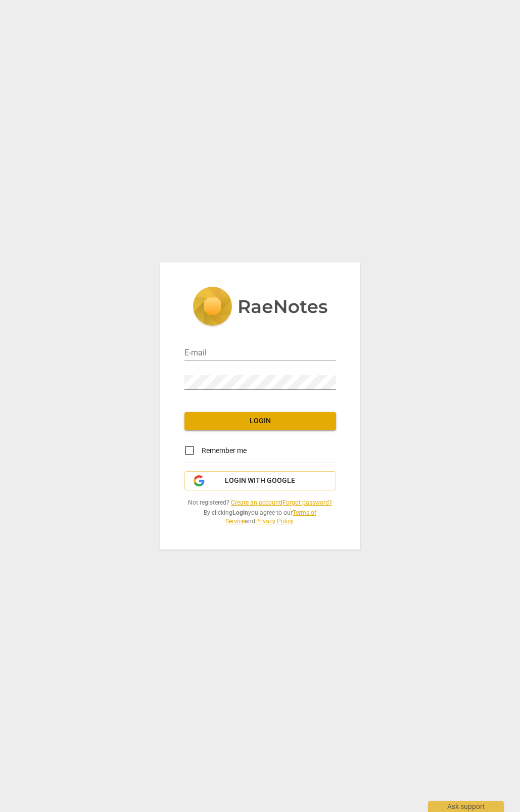  Describe the element at coordinates (261, 503) in the screenshot. I see `span: Not registered? |` at that location.